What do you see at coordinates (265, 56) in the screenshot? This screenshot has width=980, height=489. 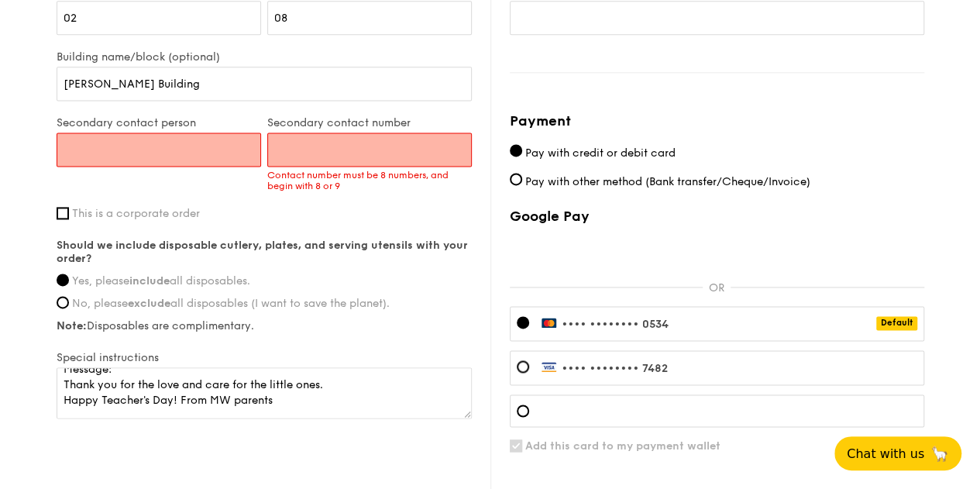 I see `label: Building name/block (optional)` at bounding box center [265, 56].